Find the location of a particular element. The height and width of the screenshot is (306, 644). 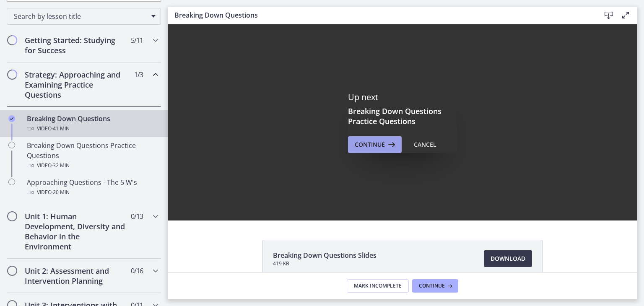

div: Breaking Down Questions is located at coordinates (92, 124).